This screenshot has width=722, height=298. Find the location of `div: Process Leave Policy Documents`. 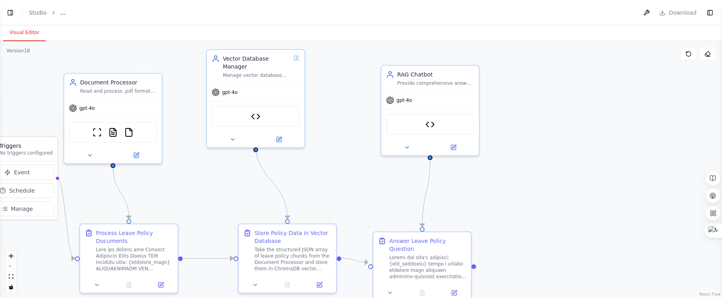

div: Process Leave Policy Documents is located at coordinates (134, 237).